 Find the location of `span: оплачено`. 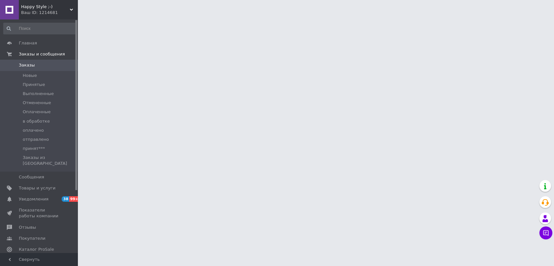

span: оплачено is located at coordinates (33, 130).